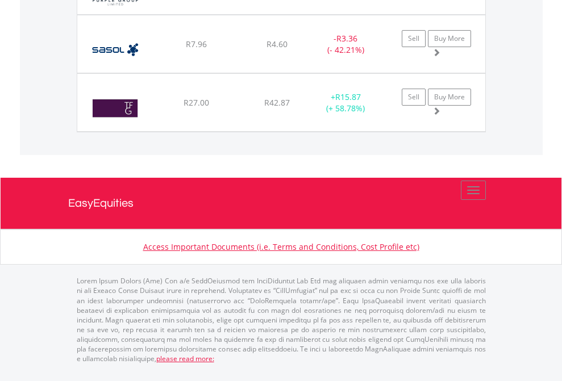  What do you see at coordinates (277, 44) in the screenshot?
I see `span: R4.60` at bounding box center [277, 44].